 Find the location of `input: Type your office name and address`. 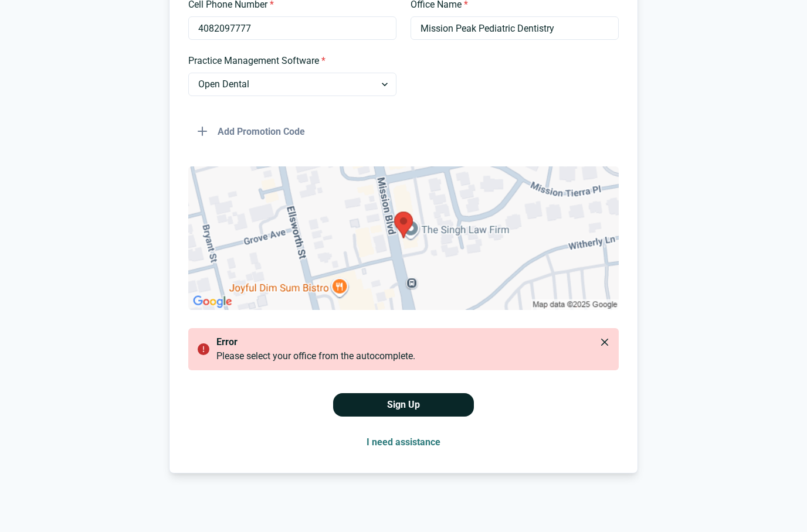

input: Type your office name and address is located at coordinates (514, 28).